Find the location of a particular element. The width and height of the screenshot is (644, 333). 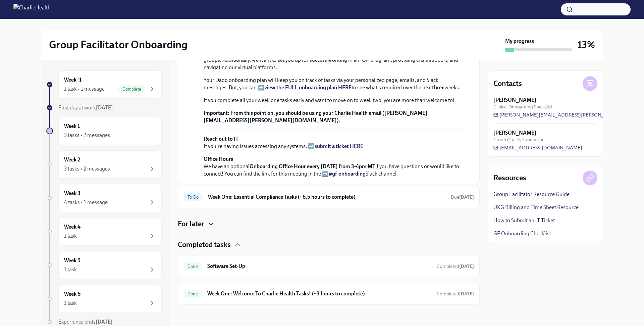

span: Due is located at coordinates (463, 197).